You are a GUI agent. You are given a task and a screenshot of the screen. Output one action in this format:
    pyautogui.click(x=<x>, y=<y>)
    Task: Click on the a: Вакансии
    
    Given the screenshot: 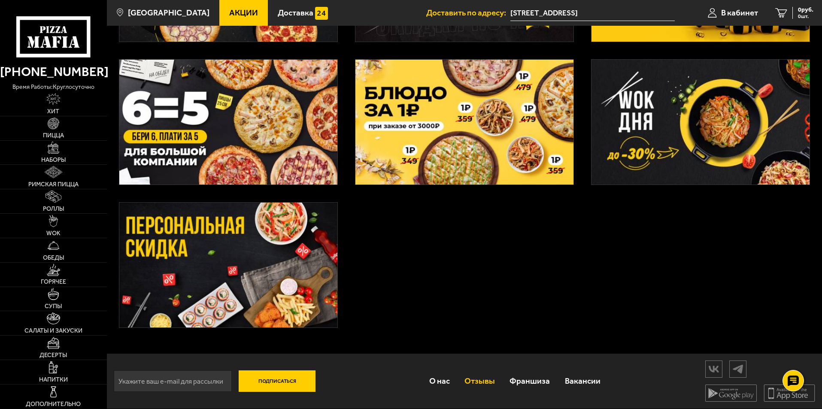 What is the action you would take?
    pyautogui.click(x=583, y=381)
    